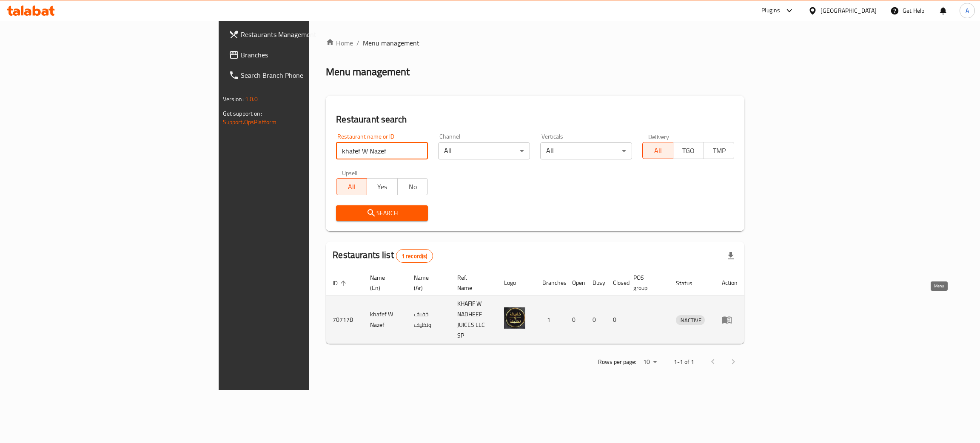 The height and width of the screenshot is (443, 980). Describe the element at coordinates (413, 187) in the screenshot. I see `button: No` at that location.